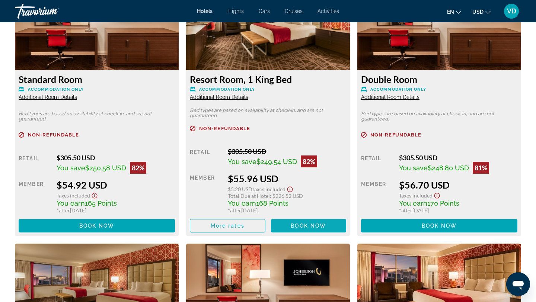  What do you see at coordinates (52, 11) in the screenshot?
I see `a: Travorium` at bounding box center [52, 11].